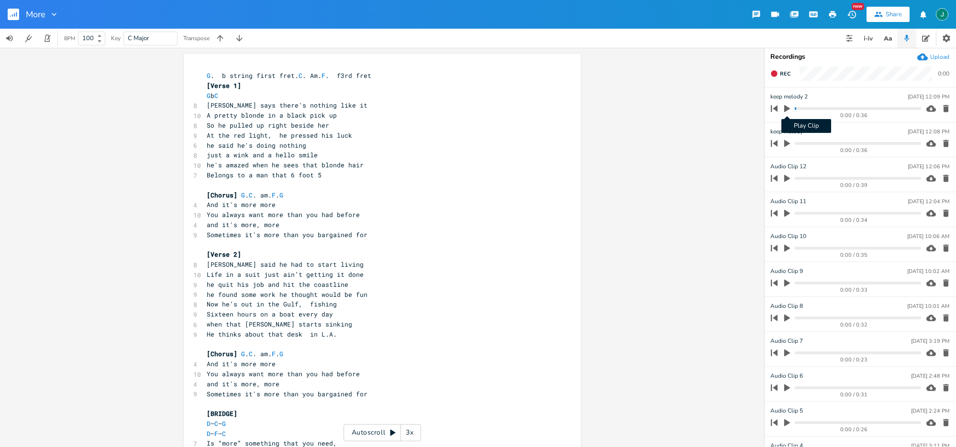 The width and height of the screenshot is (956, 447). Describe the element at coordinates (138, 38) in the screenshot. I see `span: C Major` at that location.